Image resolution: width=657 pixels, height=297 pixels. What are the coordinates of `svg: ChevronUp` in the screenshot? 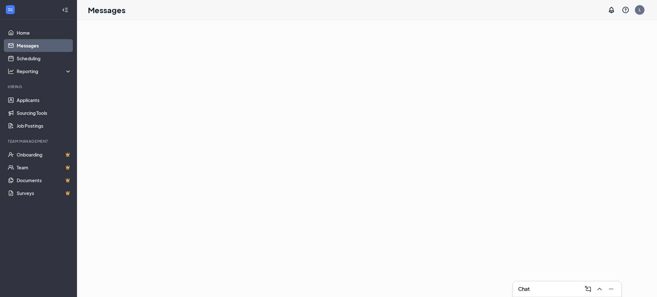 It's located at (600, 289).